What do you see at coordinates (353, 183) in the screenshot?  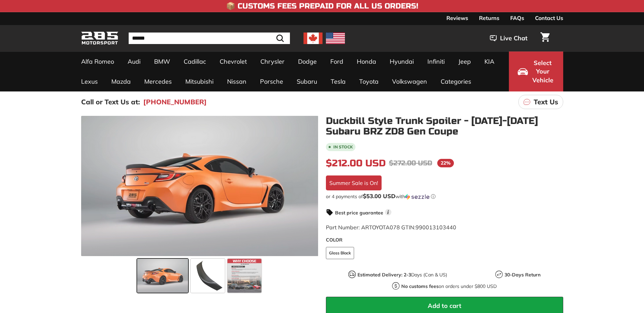 I see `div: Summer Sale is On!` at bounding box center [353, 183].